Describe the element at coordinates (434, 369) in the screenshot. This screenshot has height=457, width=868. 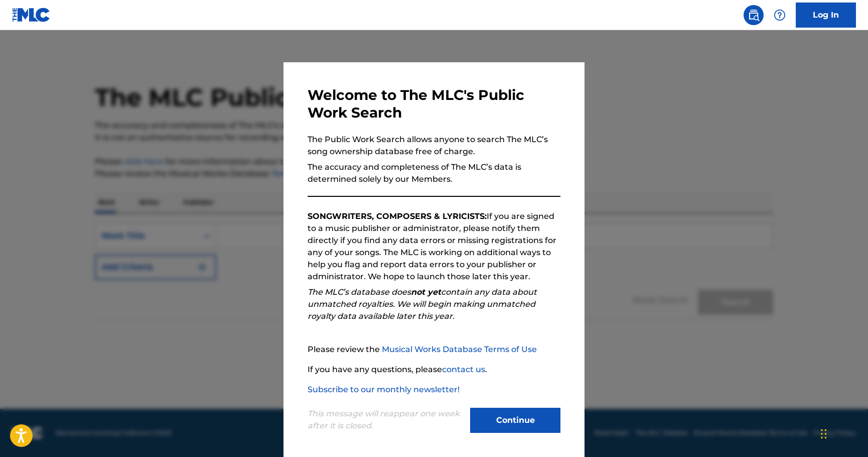
I see `p: If you have any questions, please .` at that location.